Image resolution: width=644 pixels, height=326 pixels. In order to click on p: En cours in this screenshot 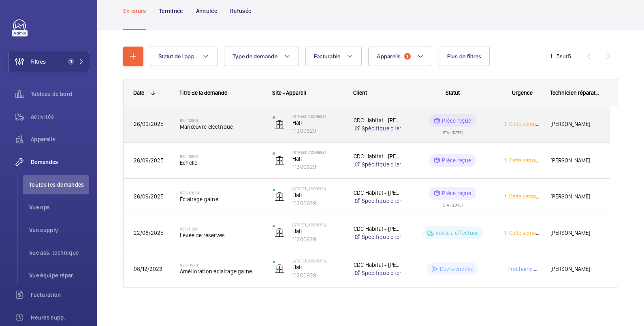, I will do `click(134, 11)`.